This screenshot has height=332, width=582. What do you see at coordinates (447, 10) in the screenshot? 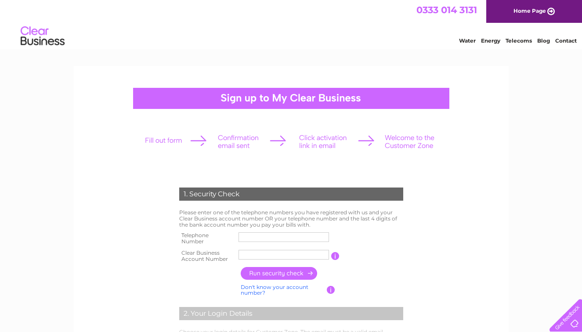
I see `span: 0333 014 3131` at bounding box center [447, 10].